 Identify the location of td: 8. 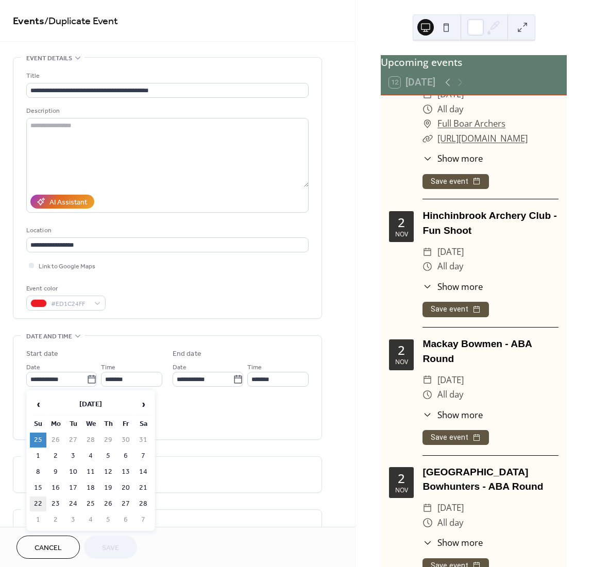
(38, 472).